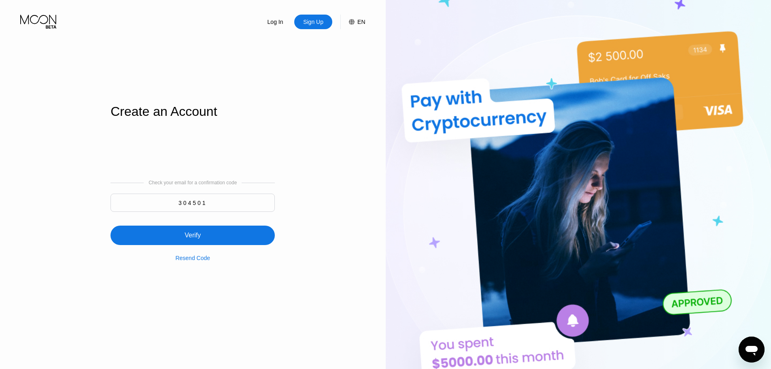  I want to click on div: Create an Account, so click(193, 111).